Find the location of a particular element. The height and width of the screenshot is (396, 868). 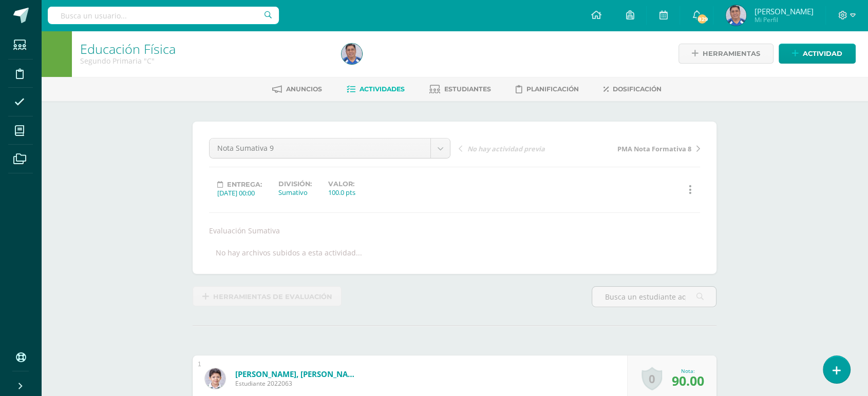

input: Busca un usuario... is located at coordinates (163, 15).